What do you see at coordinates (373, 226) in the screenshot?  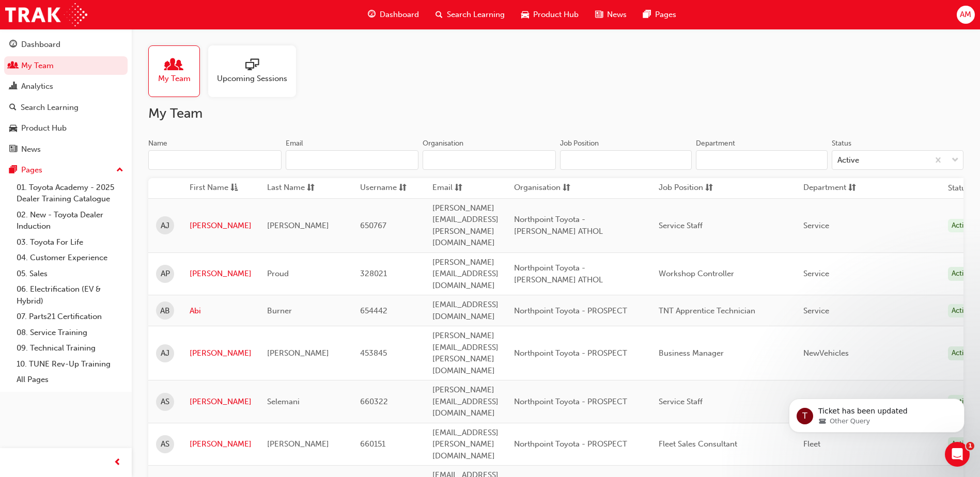 I see `span: 650767` at bounding box center [373, 226].